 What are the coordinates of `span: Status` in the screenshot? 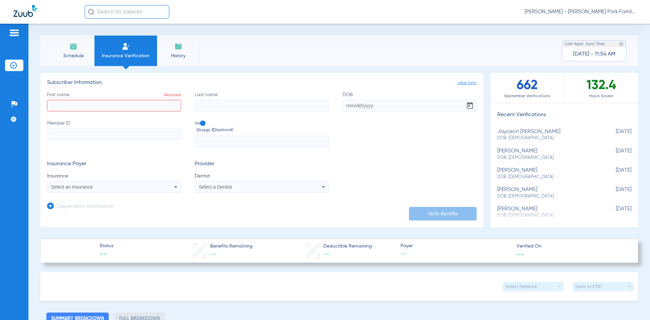 It's located at (106, 246).